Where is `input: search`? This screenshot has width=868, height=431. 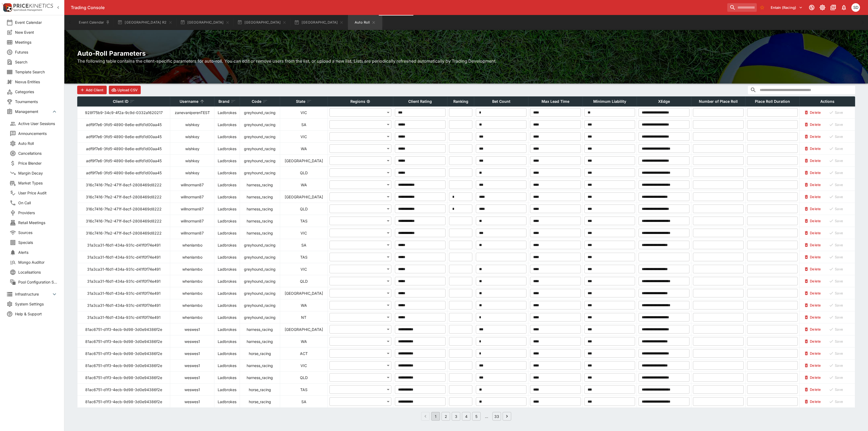
input: search is located at coordinates (742, 8).